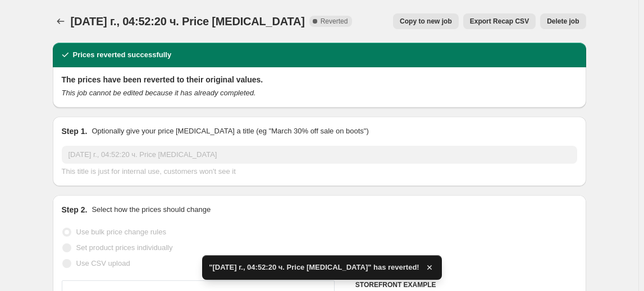  I want to click on span: Reverted, so click(334, 21).